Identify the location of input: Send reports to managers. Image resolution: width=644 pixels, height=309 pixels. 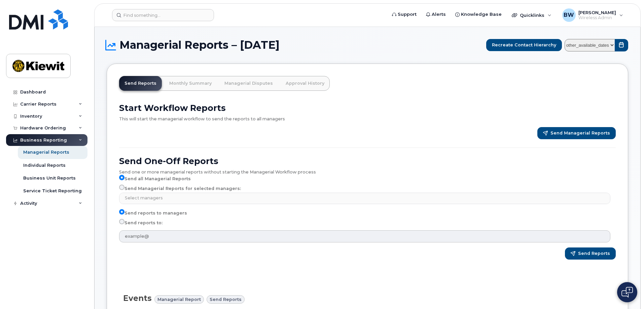
(122, 212).